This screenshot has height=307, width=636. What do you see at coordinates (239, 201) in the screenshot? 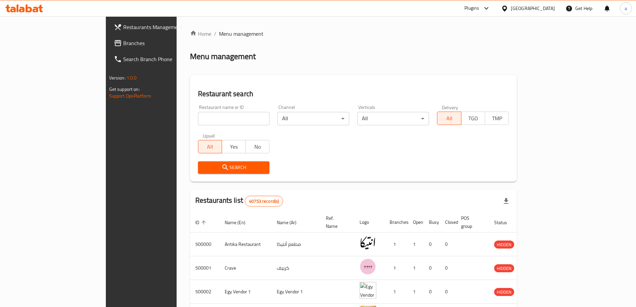
I see `h2: Restaurants list` at bounding box center [239, 201].